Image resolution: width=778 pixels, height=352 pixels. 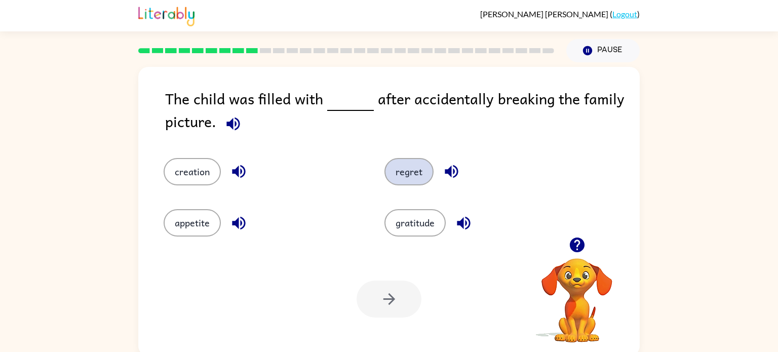 What do you see at coordinates (402, 113) in the screenshot?
I see `div: The child was filled with after accidentally breaking the family picture.` at bounding box center [402, 113].